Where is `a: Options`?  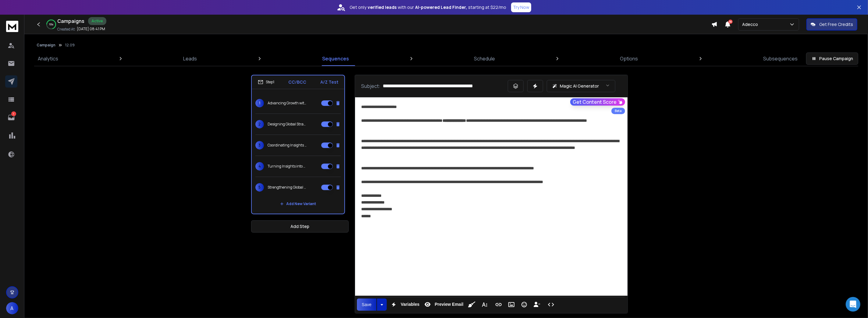 a: Options is located at coordinates (629, 59).